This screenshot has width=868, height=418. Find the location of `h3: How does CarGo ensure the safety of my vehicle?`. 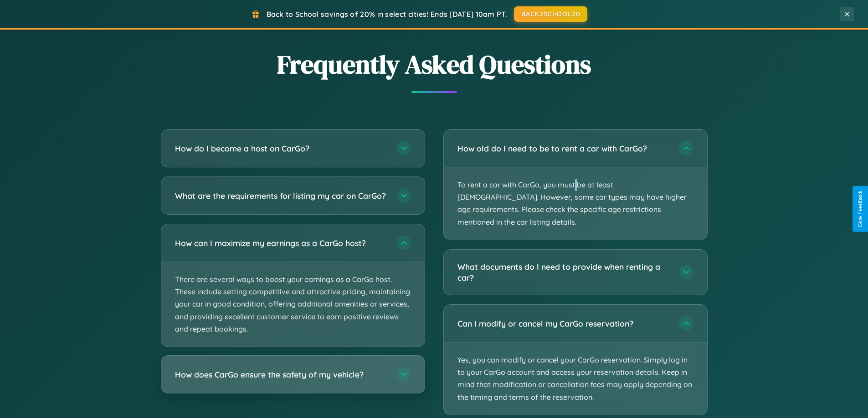

h3: How does CarGo ensure the safety of my vehicle? is located at coordinates (281, 375).